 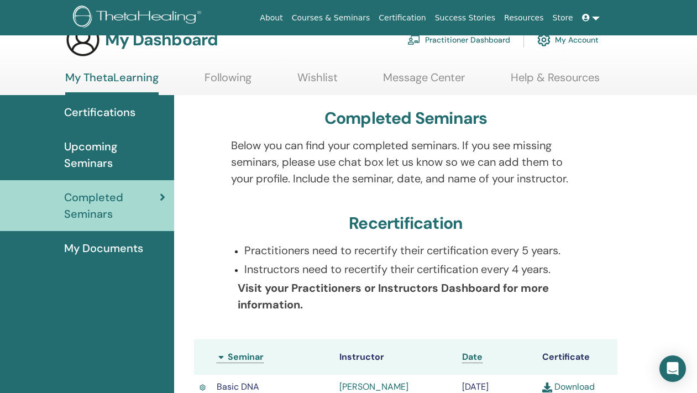 What do you see at coordinates (112, 83) in the screenshot?
I see `a: My ThetaLearning` at bounding box center [112, 83].